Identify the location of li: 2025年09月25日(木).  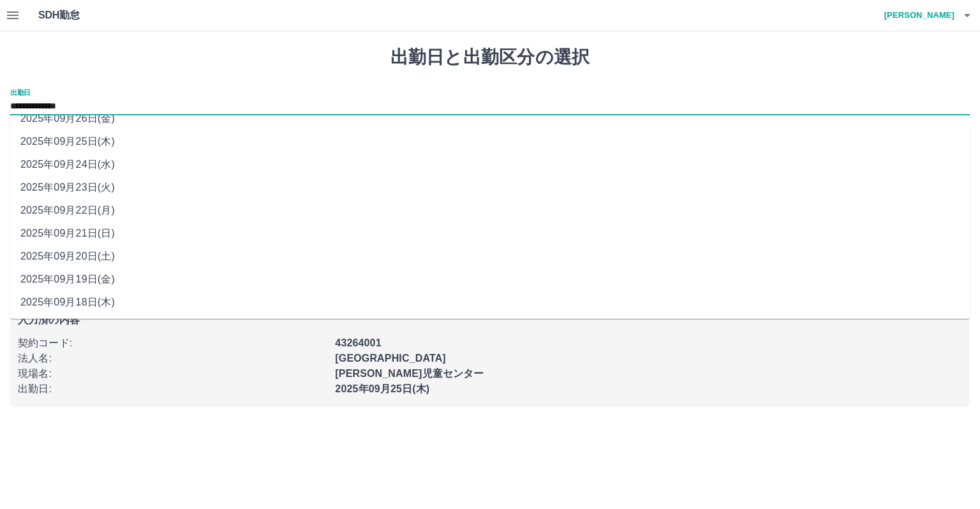
(490, 142).